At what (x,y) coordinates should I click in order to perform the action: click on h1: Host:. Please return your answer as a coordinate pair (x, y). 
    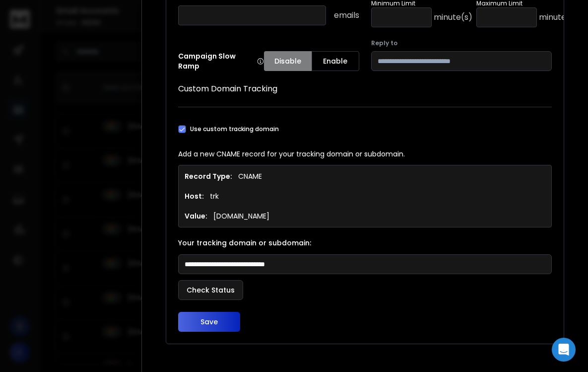
    Looking at the image, I should click on (194, 196).